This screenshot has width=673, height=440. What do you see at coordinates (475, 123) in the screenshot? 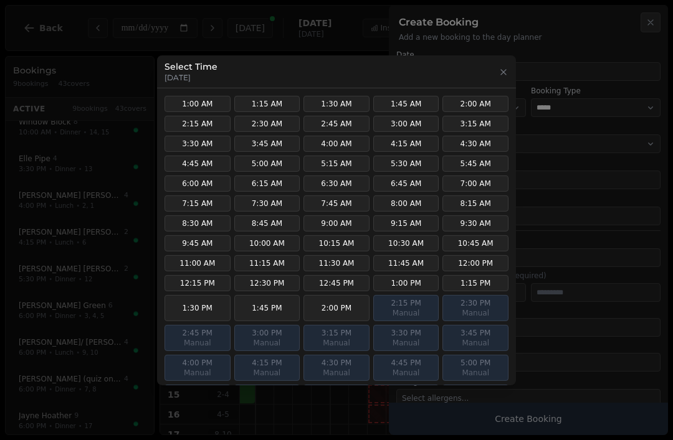
I see `button: 3:15 AM` at bounding box center [475, 123].